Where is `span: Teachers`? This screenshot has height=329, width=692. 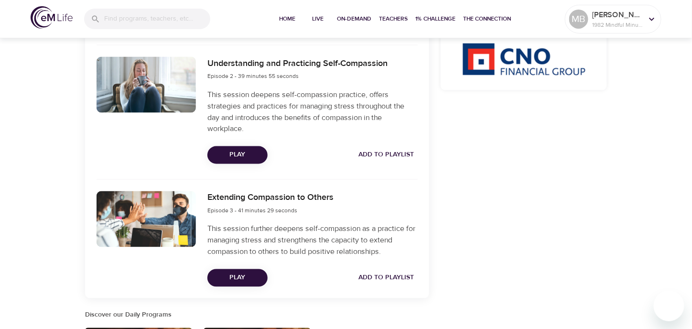 span: Teachers is located at coordinates (393, 19).